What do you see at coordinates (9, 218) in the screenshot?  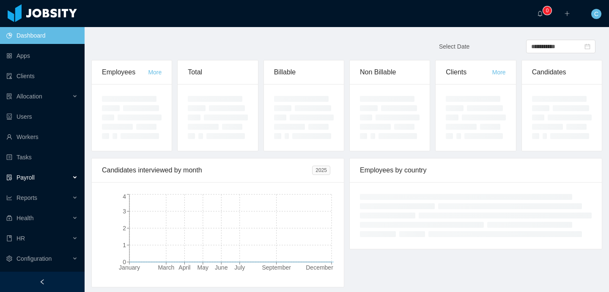 I see `i: icon: medicine-box` at bounding box center [9, 218].